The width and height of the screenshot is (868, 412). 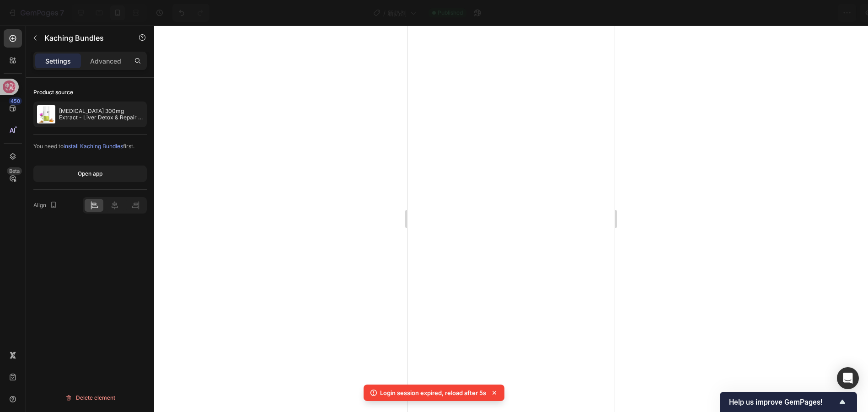 I want to click on div: You need to first., so click(x=90, y=146).